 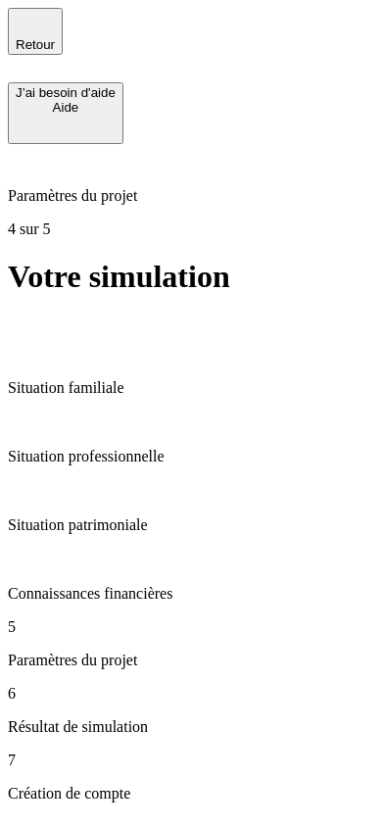 I want to click on span: Retour, so click(x=35, y=44).